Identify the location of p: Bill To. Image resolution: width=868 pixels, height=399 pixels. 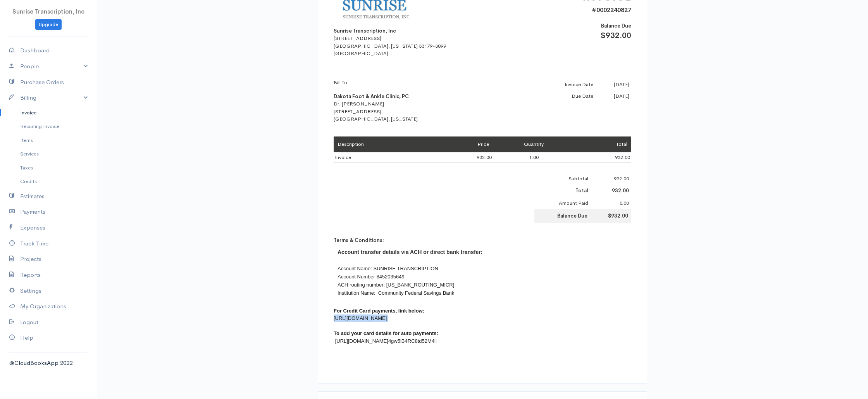
(402, 83).